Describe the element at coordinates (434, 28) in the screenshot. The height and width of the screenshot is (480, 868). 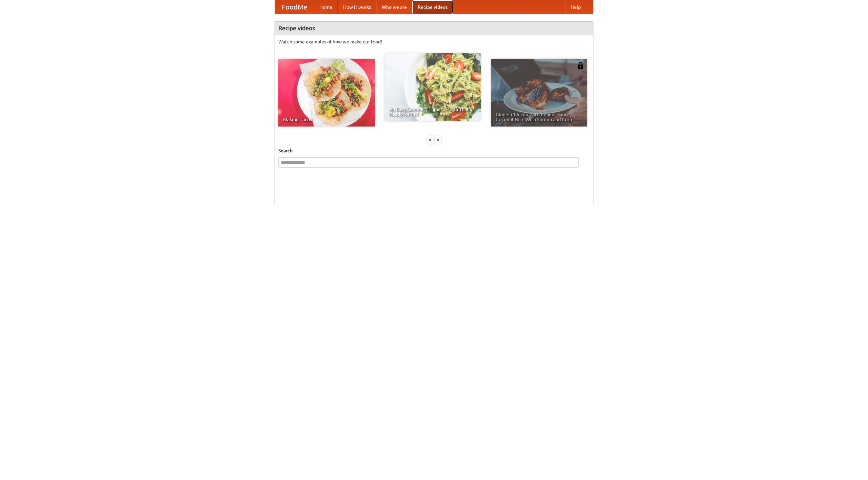
I see `h4: Recipe videos` at that location.